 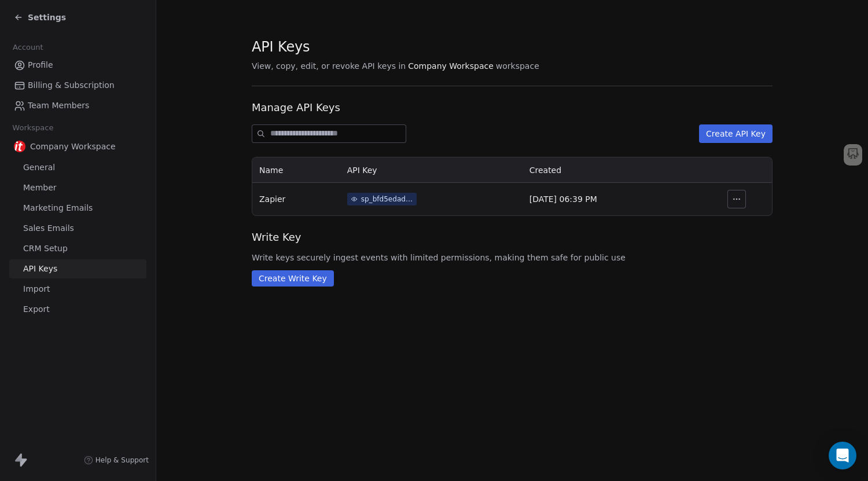 What do you see at coordinates (116, 460) in the screenshot?
I see `a: Help & Support` at bounding box center [116, 460].